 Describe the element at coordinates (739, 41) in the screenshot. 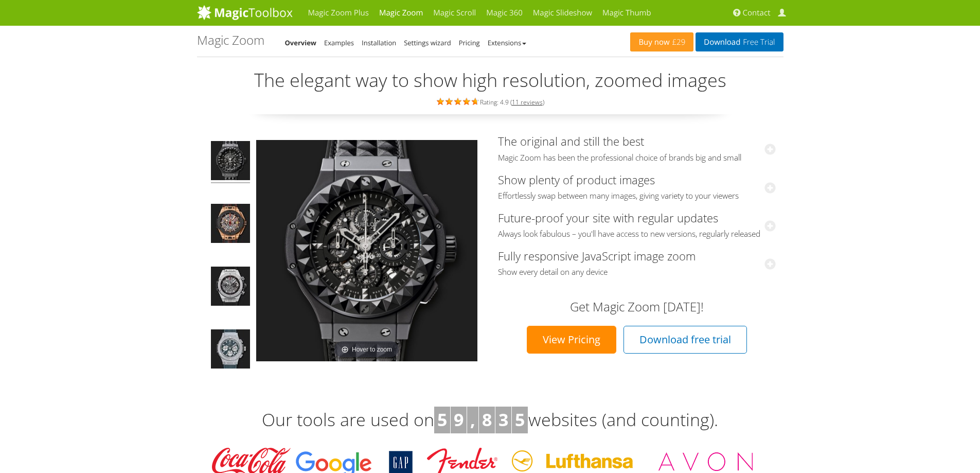

I see `a: DownloadFree Trial` at that location.